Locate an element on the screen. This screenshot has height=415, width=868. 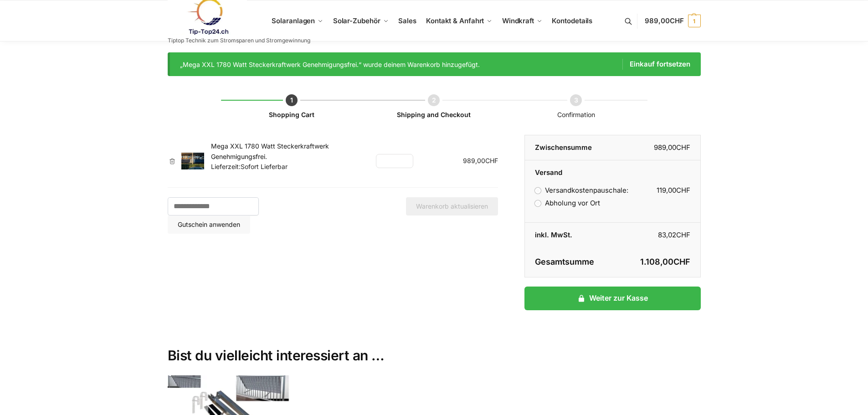
bdi: 119,00 is located at coordinates (673, 190).